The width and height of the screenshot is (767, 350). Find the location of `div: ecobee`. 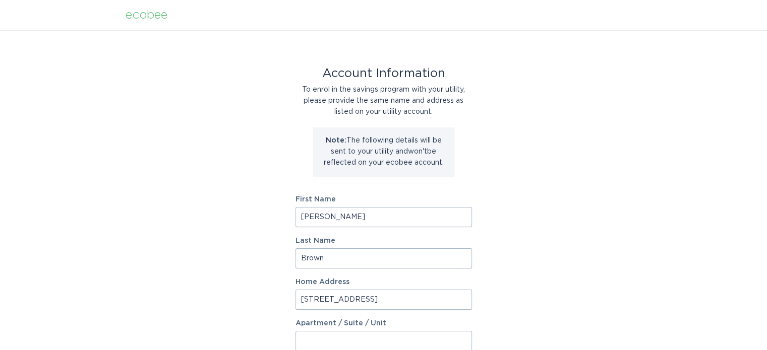

div: ecobee is located at coordinates (146, 15).